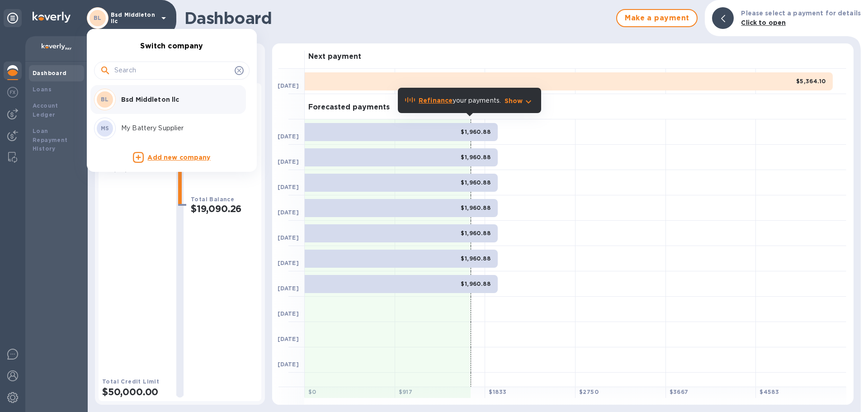 This screenshot has height=412, width=868. What do you see at coordinates (178, 158) in the screenshot?
I see `p: Add new company` at bounding box center [178, 158].